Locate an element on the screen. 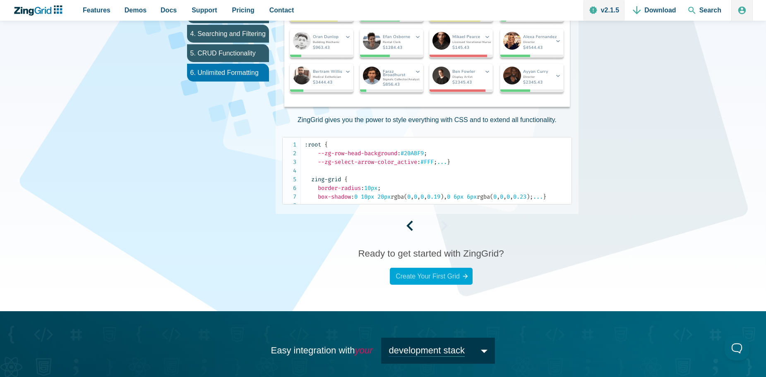  p: ZingGrid gives you the power to style everything with CSS and to extend all functionality. is located at coordinates (427, 120).